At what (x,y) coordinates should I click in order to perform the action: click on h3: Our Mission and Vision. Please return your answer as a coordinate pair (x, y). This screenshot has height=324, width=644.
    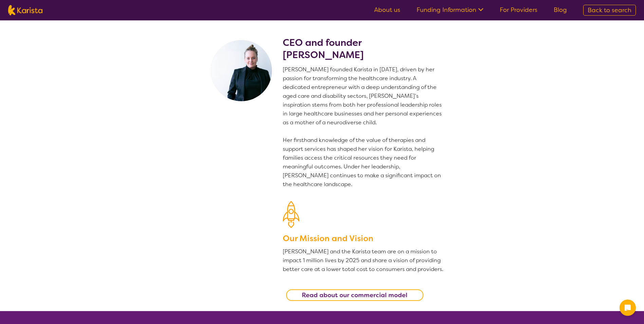
    Looking at the image, I should click on (363, 239).